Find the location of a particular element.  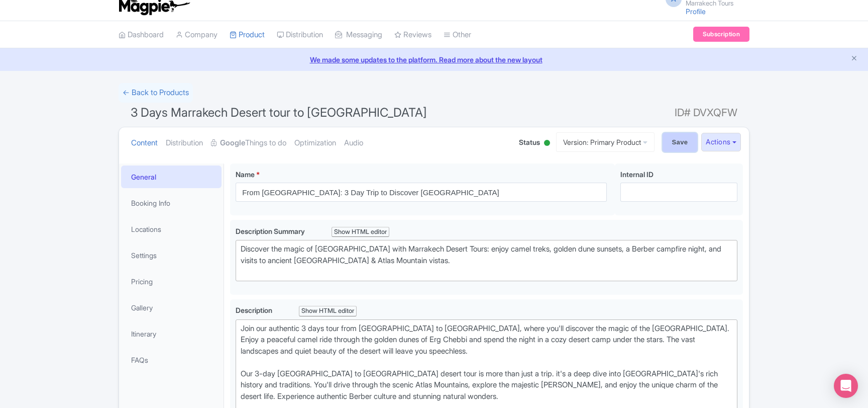

div: Open Intercom Messenger is located at coordinates (846, 386).